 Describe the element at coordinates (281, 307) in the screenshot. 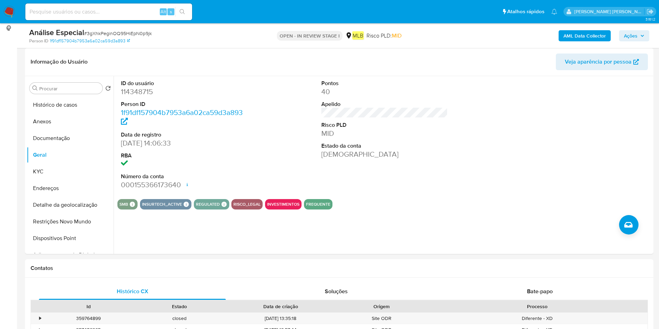

I see `div: Data de criação` at that location.